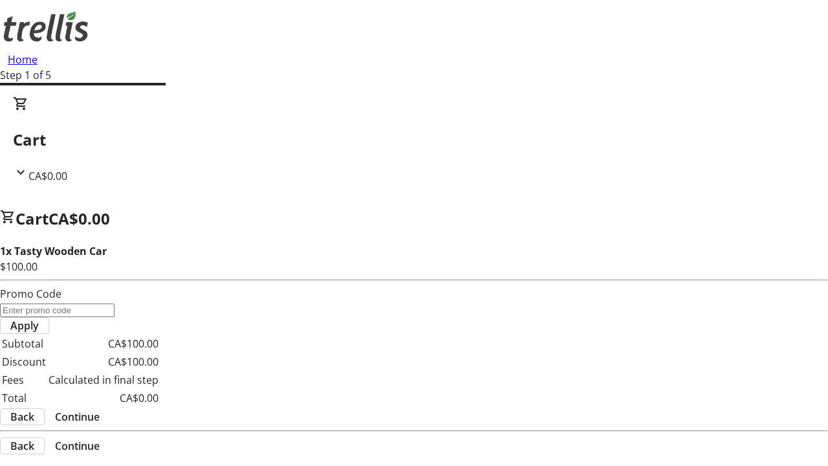 The width and height of the screenshot is (828, 466). Describe the element at coordinates (104, 380) in the screenshot. I see `td: Calculated in final step` at that location.